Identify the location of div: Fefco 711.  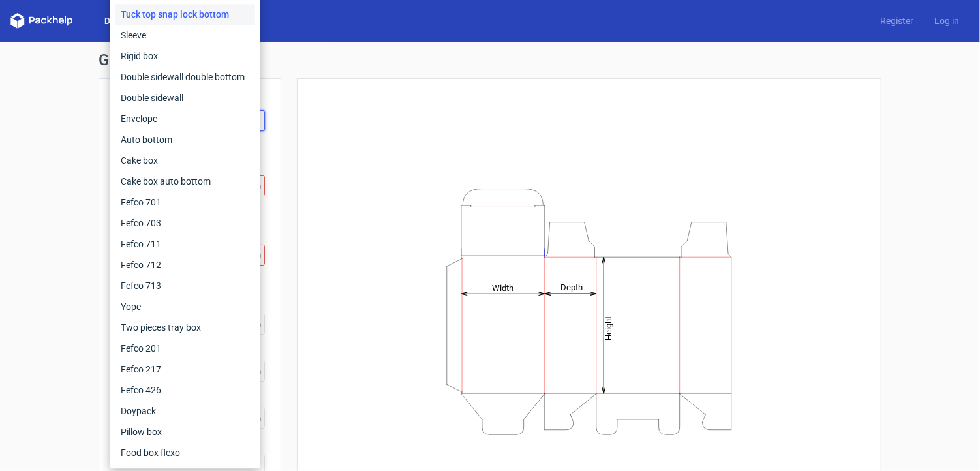
(186, 244).